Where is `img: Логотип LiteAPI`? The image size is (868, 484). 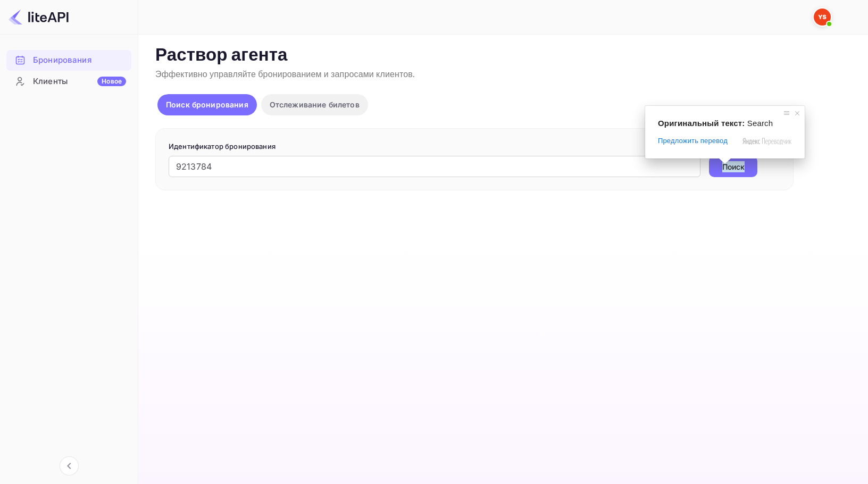
img: Логотип LiteAPI is located at coordinates (38, 17).